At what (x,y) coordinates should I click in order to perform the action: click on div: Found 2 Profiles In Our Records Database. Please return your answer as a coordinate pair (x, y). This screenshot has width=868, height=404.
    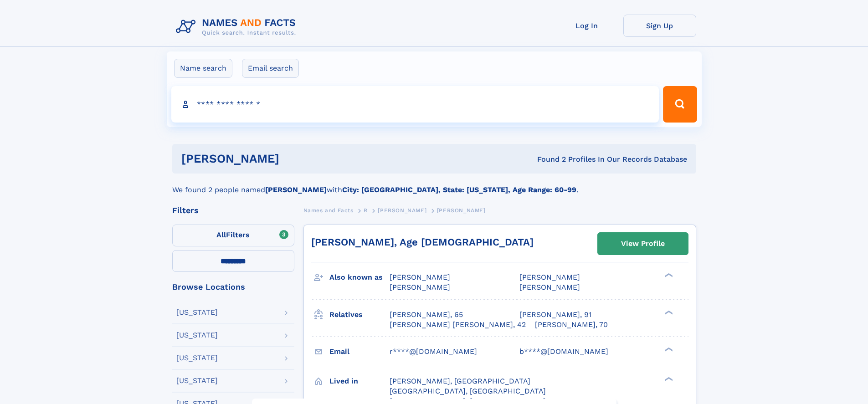
    Looking at the image, I should click on (548, 159).